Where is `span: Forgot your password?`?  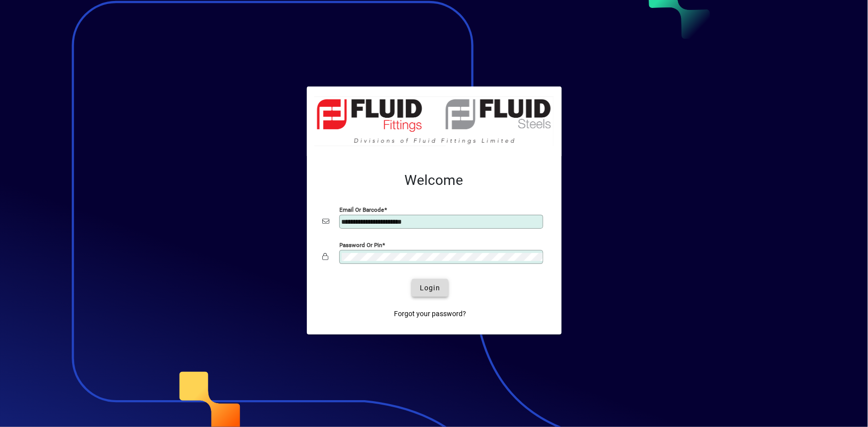
span: Forgot your password? is located at coordinates (430, 314).